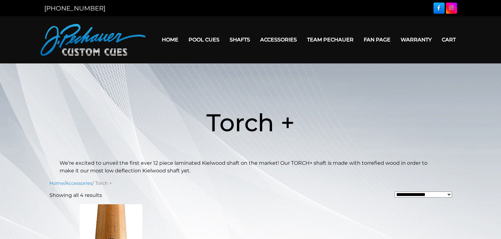 The height and width of the screenshot is (239, 501). What do you see at coordinates (93, 40) in the screenshot?
I see `img: Pechauer Custom Cues` at bounding box center [93, 40].